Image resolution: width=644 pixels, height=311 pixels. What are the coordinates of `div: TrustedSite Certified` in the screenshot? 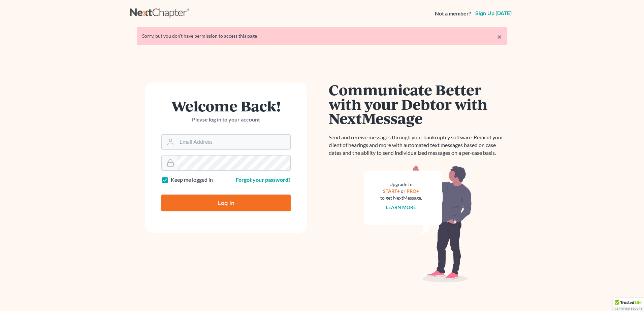 It's located at (628, 304).